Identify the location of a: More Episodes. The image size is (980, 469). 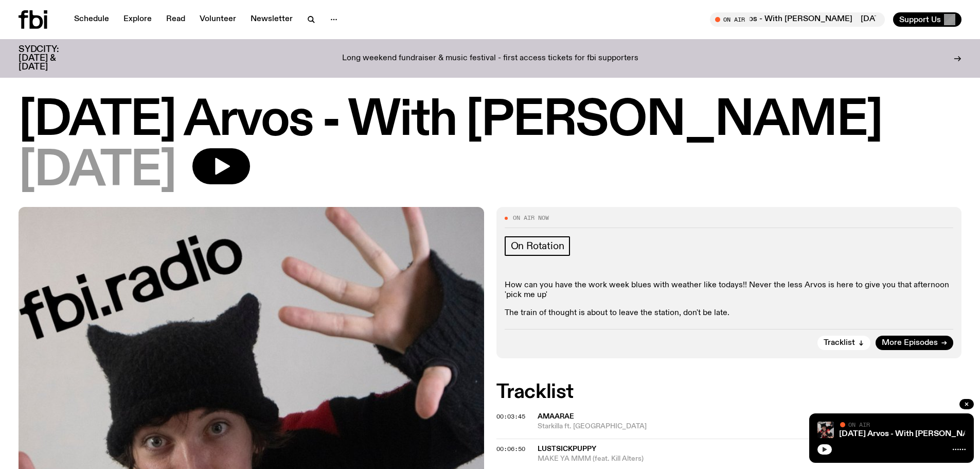
(914, 342).